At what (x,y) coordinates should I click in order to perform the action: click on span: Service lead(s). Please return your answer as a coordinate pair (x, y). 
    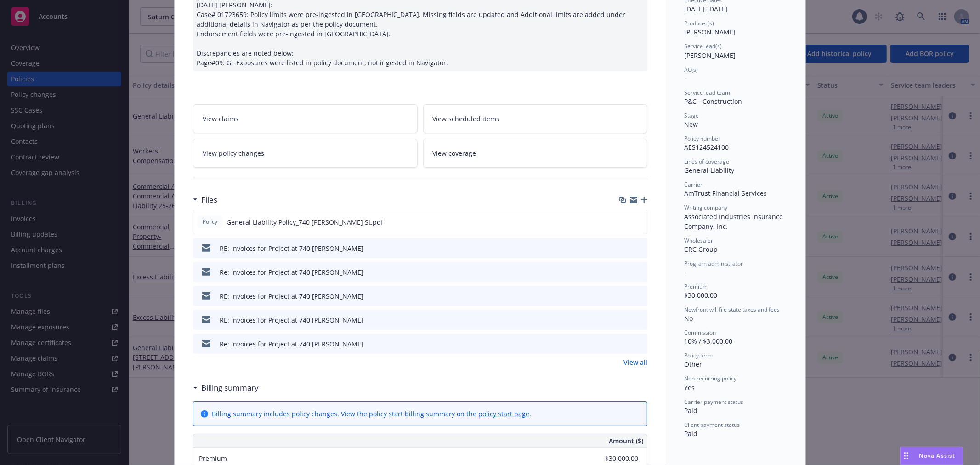
    Looking at the image, I should click on (703, 46).